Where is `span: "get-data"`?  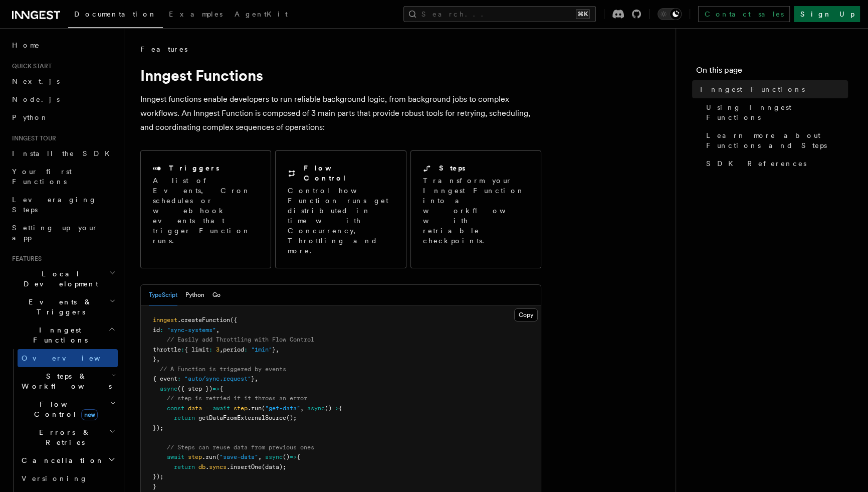 span: "get-data" is located at coordinates (283, 408).